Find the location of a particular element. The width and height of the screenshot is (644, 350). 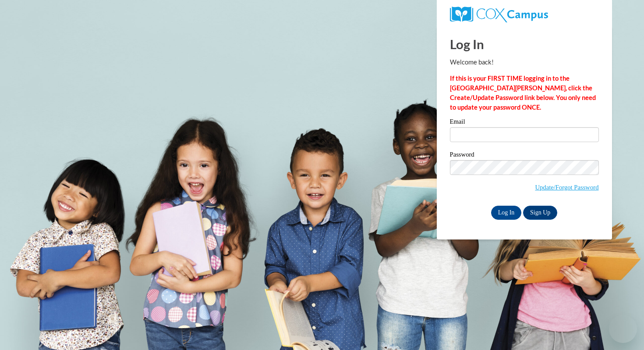

a: Update/Forgot Password is located at coordinates (566, 187).